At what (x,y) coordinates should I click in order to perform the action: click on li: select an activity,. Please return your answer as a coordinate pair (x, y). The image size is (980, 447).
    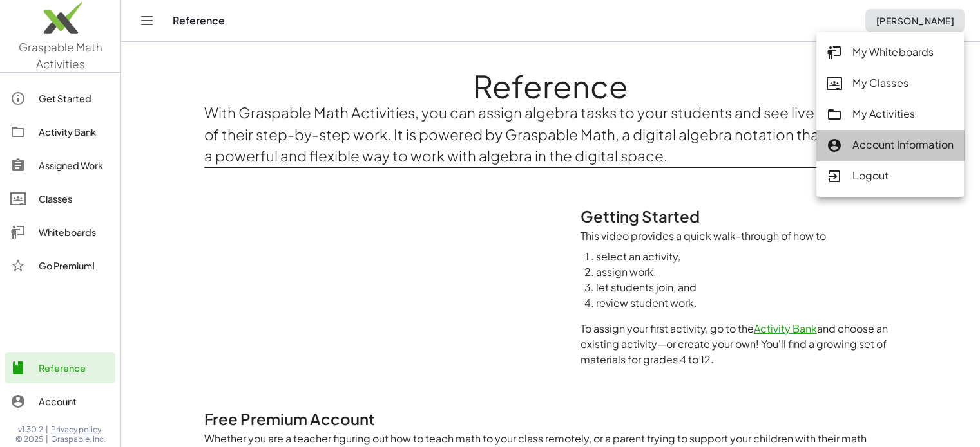
    Looking at the image, I should click on (747, 256).